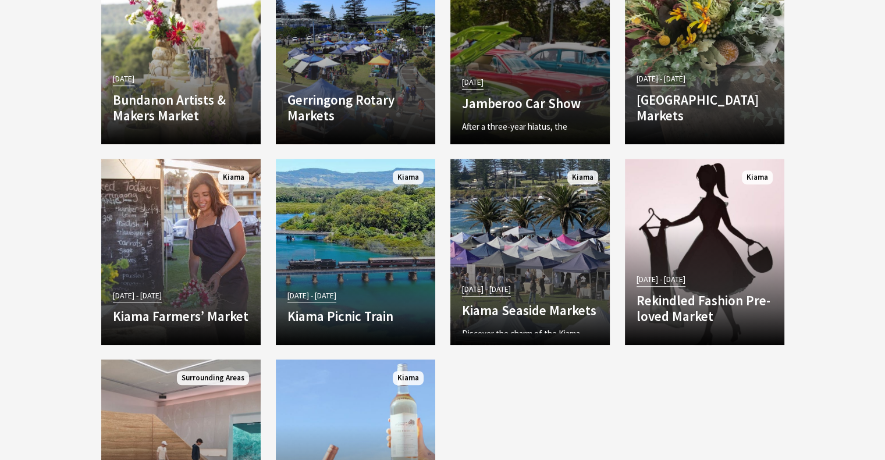 This screenshot has height=460, width=885. Describe the element at coordinates (213, 378) in the screenshot. I see `span: Surrounding Areas` at that location.